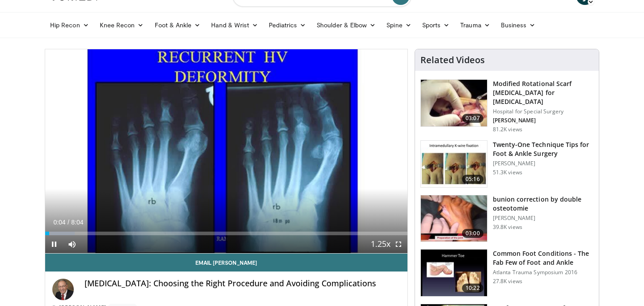 The width and height of the screenshot is (644, 306). I want to click on img: 4559c471-f09d-4bda-8b3b-c296350a5489.150x105_q85_crop-smart_upscale.jpg, so click(453, 272).